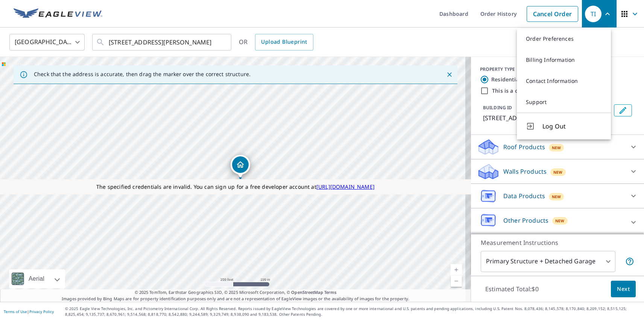 This screenshot has height=321, width=644. I want to click on div: Walls ProductsNew, so click(558, 171).